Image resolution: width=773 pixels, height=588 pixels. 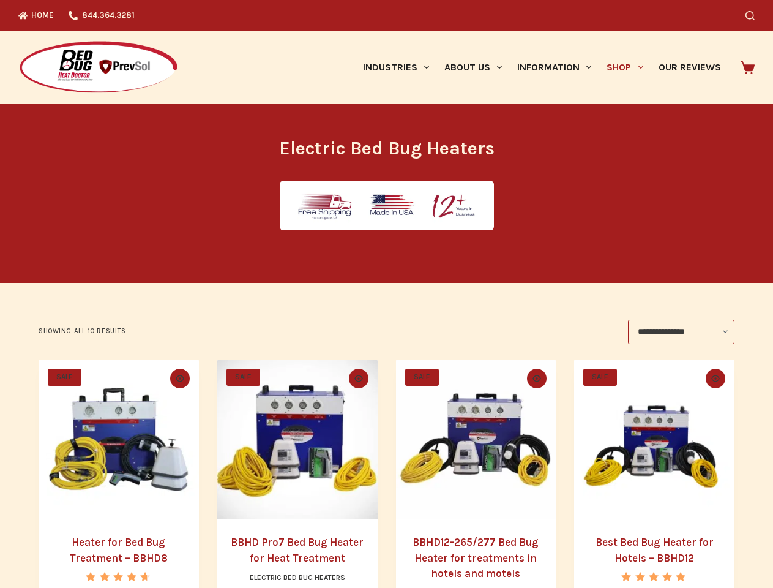 What do you see at coordinates (119, 550) in the screenshot?
I see `a: Heater for Bed Bug Treatment – BBHD8` at bounding box center [119, 550].